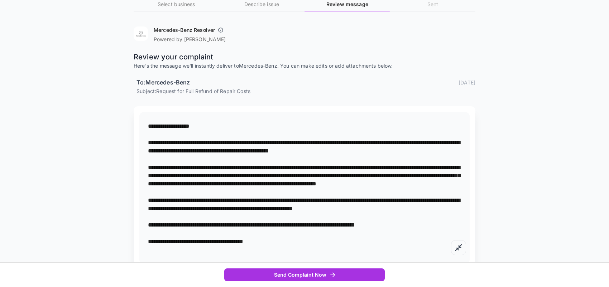 This screenshot has width=609, height=287. Describe the element at coordinates (347, 4) in the screenshot. I see `h6: Review message` at that location.